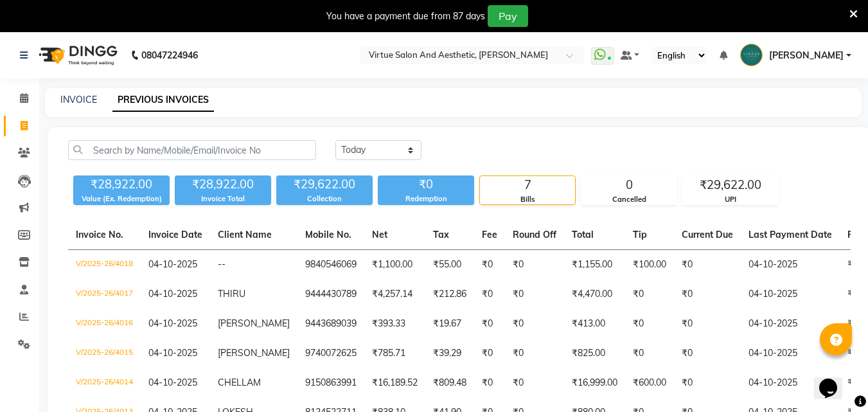 The image size is (868, 412). Describe the element at coordinates (449, 294) in the screenshot. I see `td: ₹212.86` at that location.